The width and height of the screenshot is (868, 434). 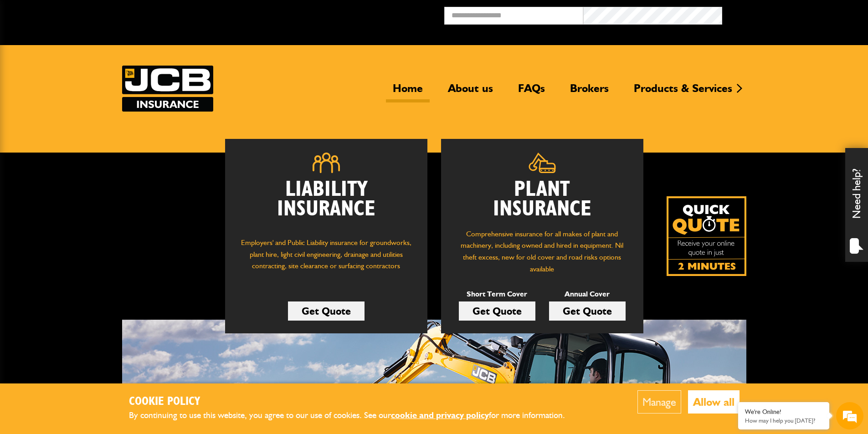 What do you see at coordinates (543, 252) in the screenshot?
I see `p: Comprehensive insurance for all makes of plant and machinery, including owned and hired in equipm...` at bounding box center [543, 252].